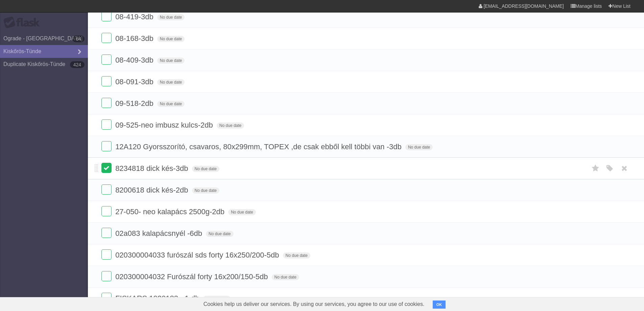 Image resolution: width=644 pixels, height=311 pixels. I want to click on span: 020300004033 furószál sds forty 16x250/200-5db, so click(197, 255).